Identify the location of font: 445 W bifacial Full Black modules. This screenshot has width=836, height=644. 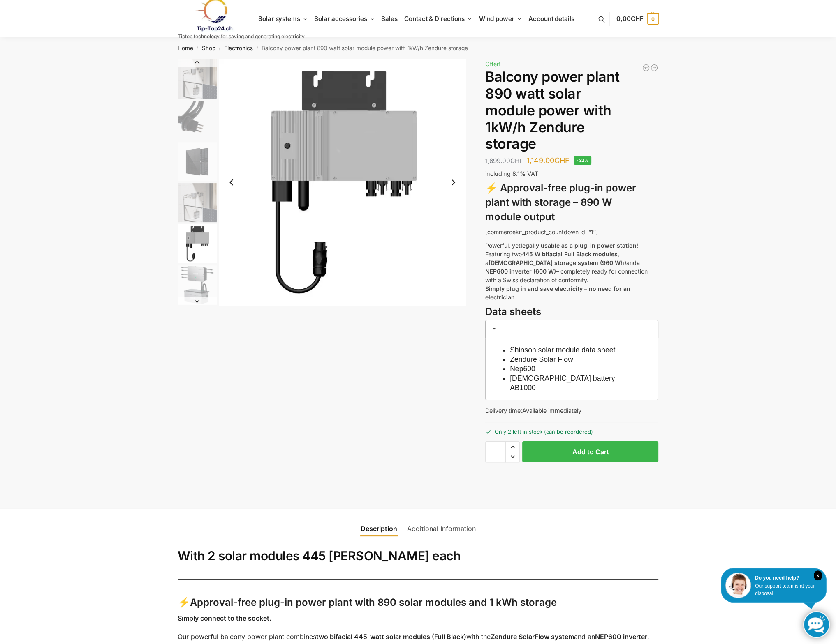
(569, 254).